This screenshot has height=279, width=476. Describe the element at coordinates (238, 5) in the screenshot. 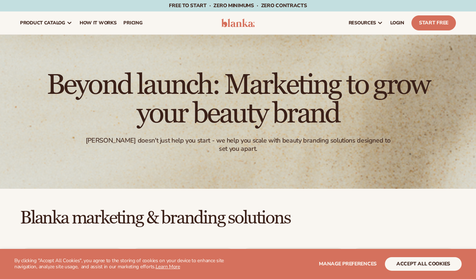

I see `span: Free to start · ZERO minimums · ZERO contracts` at that location.